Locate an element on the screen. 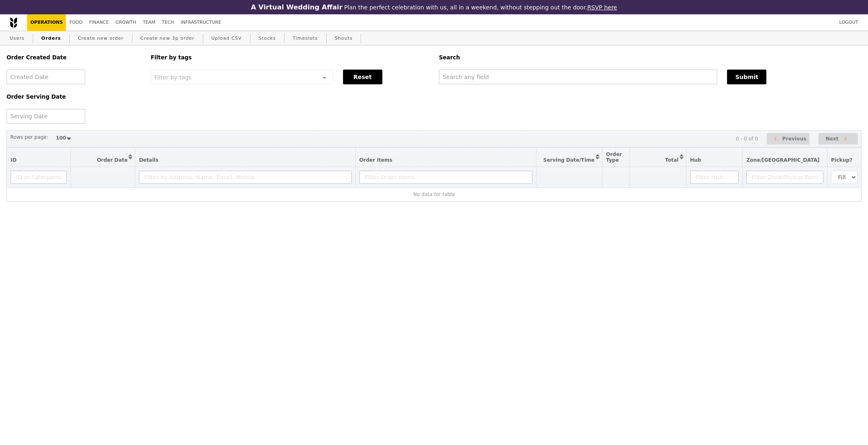 Image resolution: width=868 pixels, height=445 pixels. input: Search any field is located at coordinates (578, 77).